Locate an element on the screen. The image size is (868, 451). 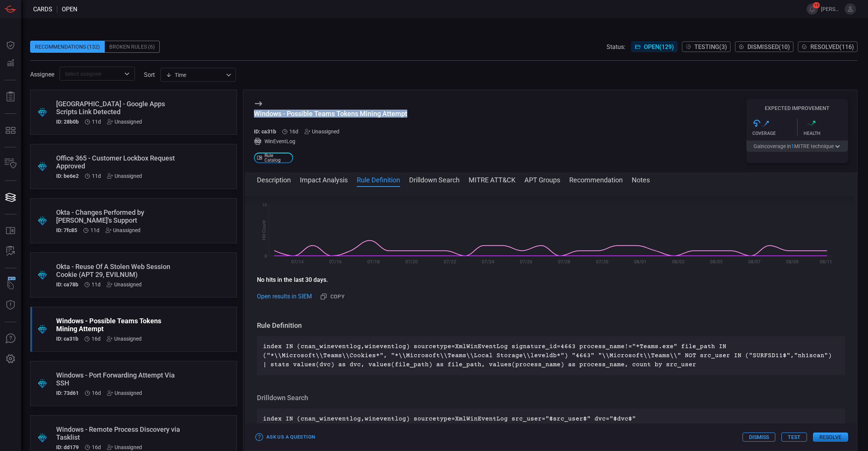
strong: No hits in the last 30 days. is located at coordinates (293, 279).